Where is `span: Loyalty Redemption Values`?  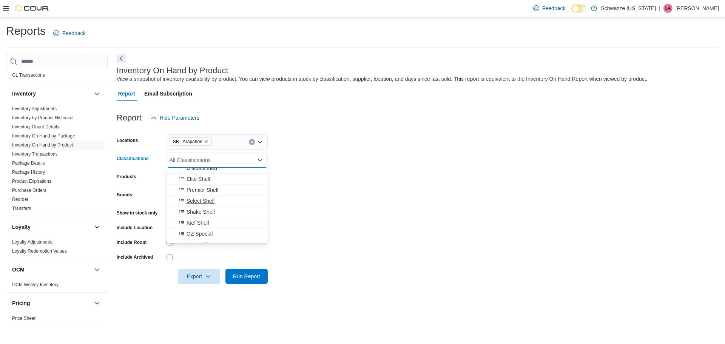 span: Loyalty Redemption Values is located at coordinates (39, 251).